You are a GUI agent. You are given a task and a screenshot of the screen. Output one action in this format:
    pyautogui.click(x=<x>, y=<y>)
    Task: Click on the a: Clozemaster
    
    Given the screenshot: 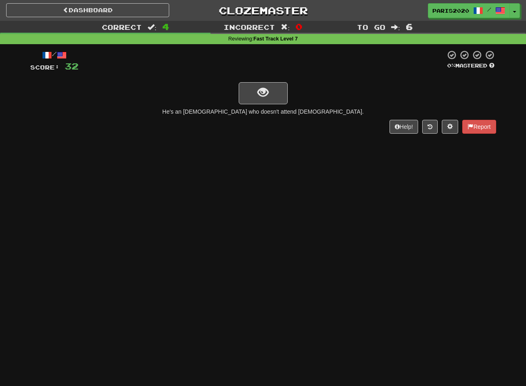 What is the action you would take?
    pyautogui.click(x=263, y=10)
    